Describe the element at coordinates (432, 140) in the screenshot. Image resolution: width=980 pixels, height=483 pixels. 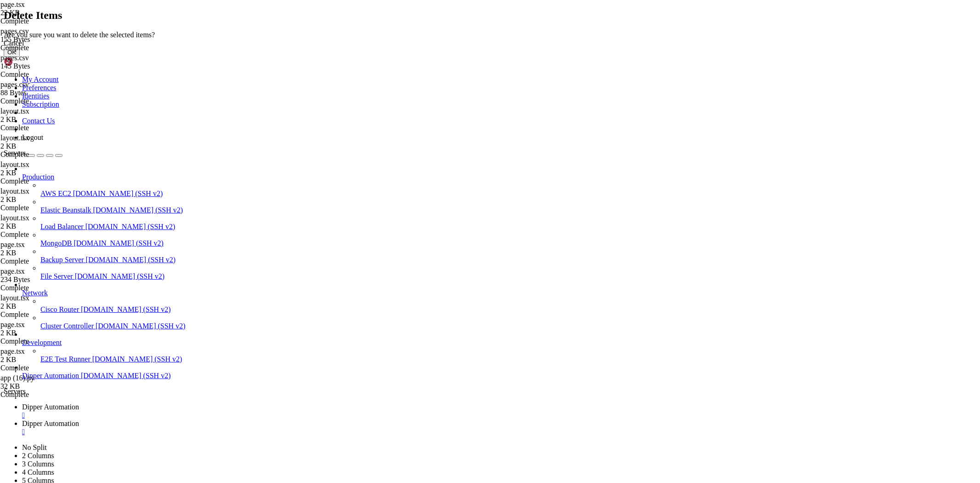
I see `x-row: nginx: configuration file /etc/nginx/nginx.conf test is successful` at that location.